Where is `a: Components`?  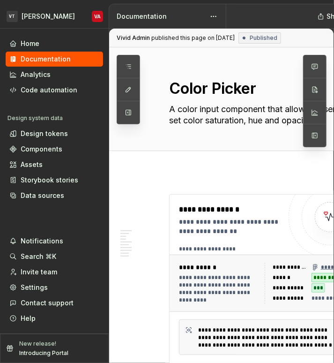
a: Components is located at coordinates (54, 149).